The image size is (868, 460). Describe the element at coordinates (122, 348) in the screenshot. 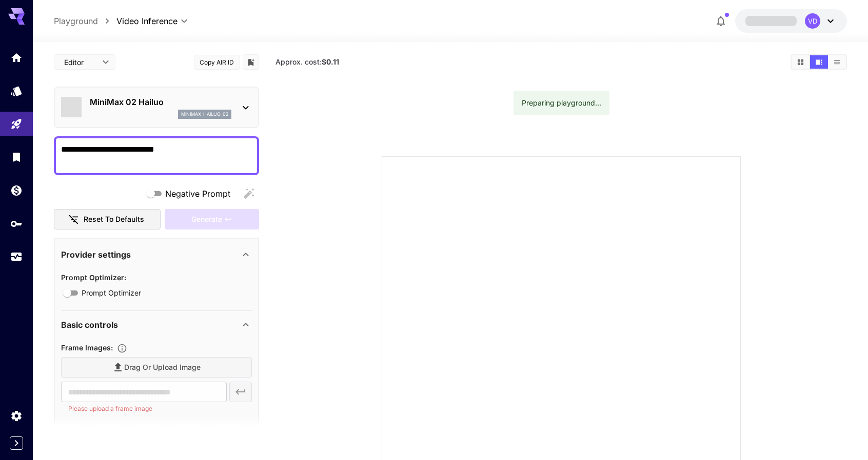

I see `button: Upload frame images.` at that location.